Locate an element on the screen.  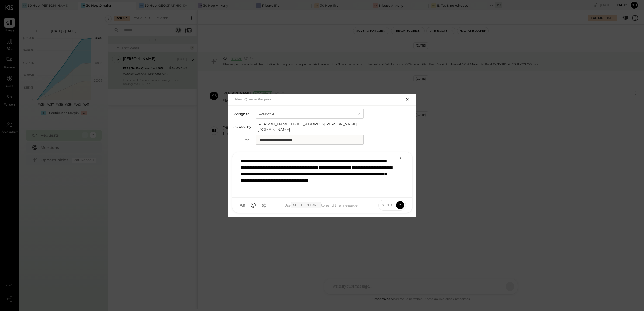
button: Customer is located at coordinates (310, 114).